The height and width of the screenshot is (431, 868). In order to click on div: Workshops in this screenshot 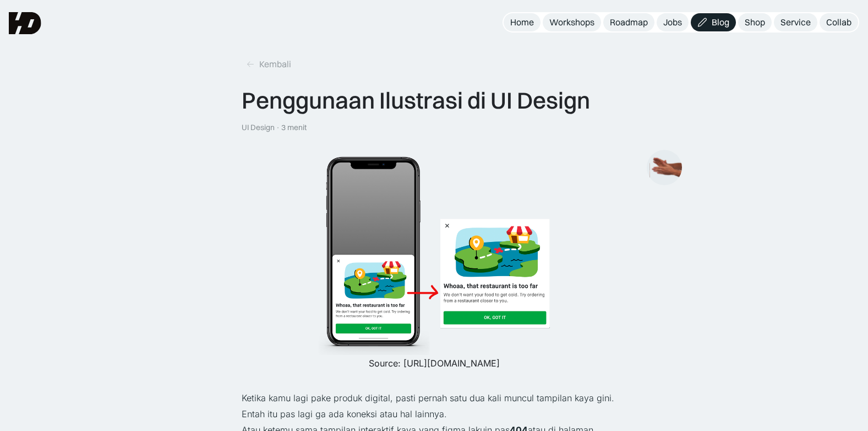, I will do `click(572, 22)`.